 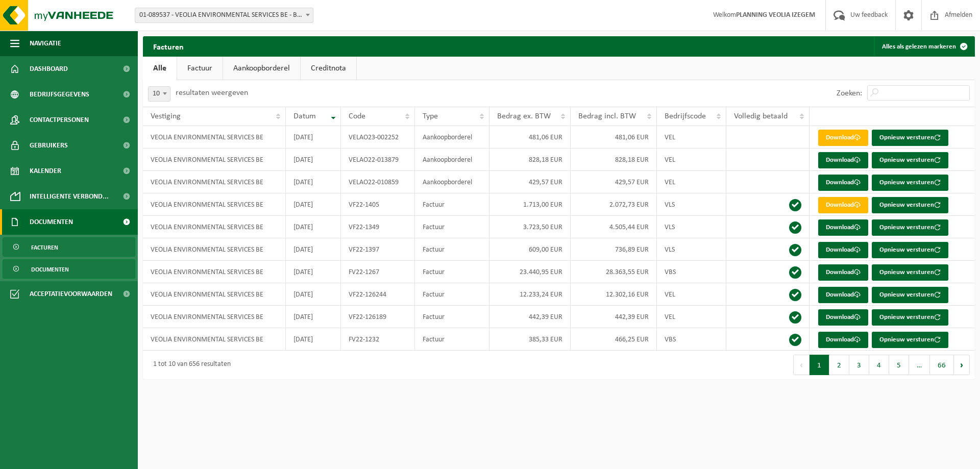 I want to click on button: 66, so click(x=942, y=365).